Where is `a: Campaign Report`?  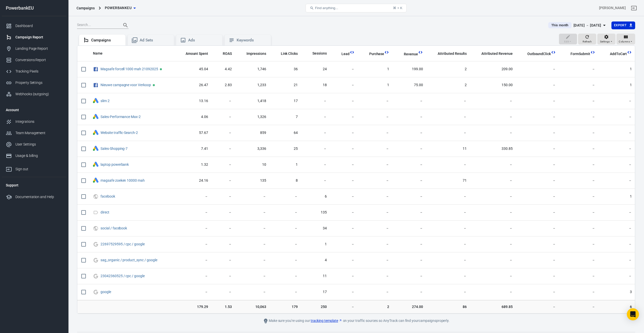
a: Campaign Report is located at coordinates (34, 37).